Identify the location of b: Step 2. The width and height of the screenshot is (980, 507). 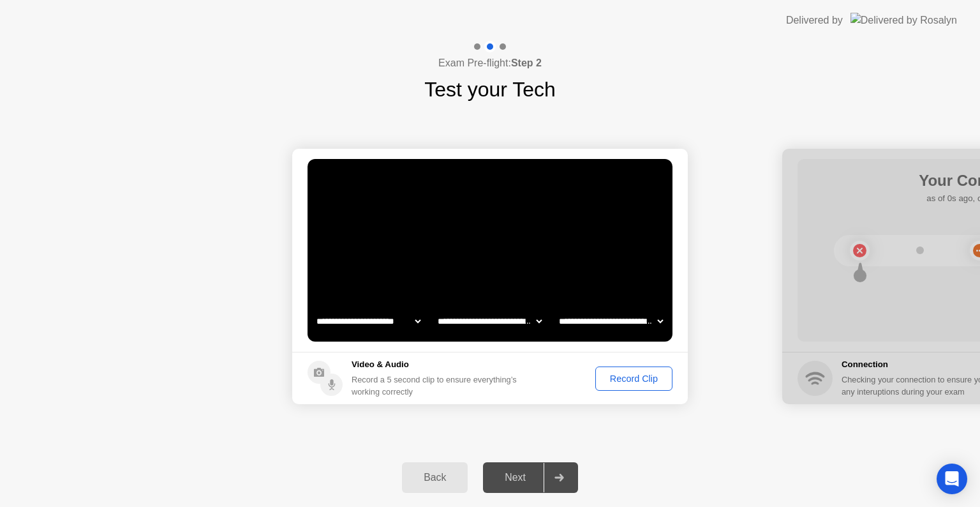
(526, 63).